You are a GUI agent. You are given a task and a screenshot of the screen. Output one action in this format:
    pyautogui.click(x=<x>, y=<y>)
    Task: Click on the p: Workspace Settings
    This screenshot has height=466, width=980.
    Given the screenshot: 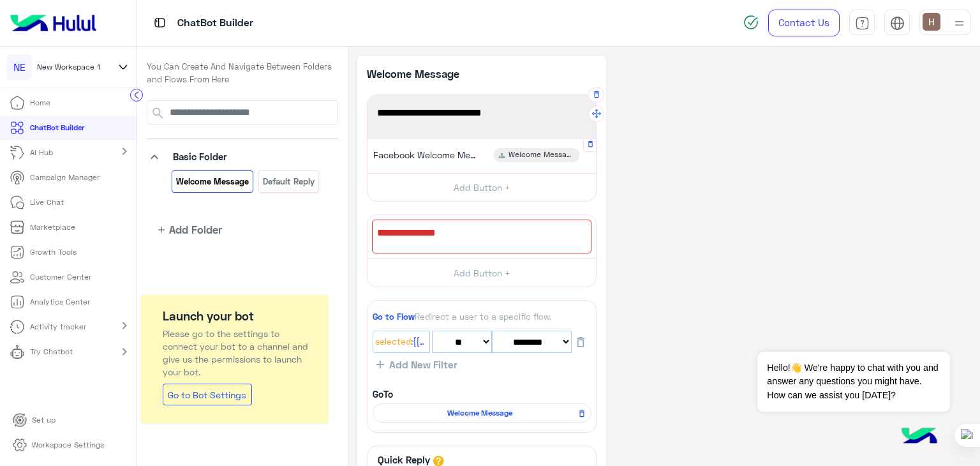 What is the action you would take?
    pyautogui.click(x=68, y=444)
    